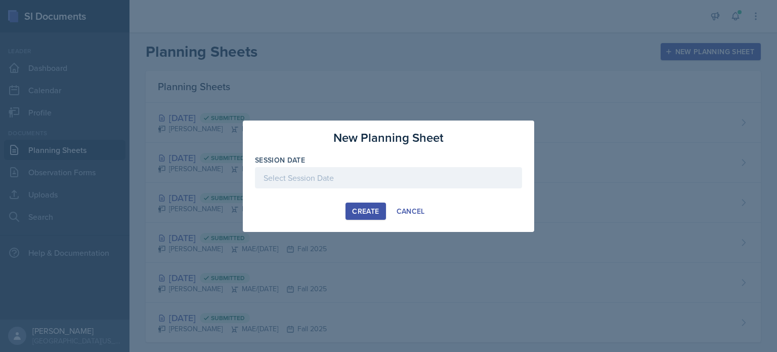 The width and height of the screenshot is (777, 352). What do you see at coordinates (280, 160) in the screenshot?
I see `label: Session Date` at bounding box center [280, 160].